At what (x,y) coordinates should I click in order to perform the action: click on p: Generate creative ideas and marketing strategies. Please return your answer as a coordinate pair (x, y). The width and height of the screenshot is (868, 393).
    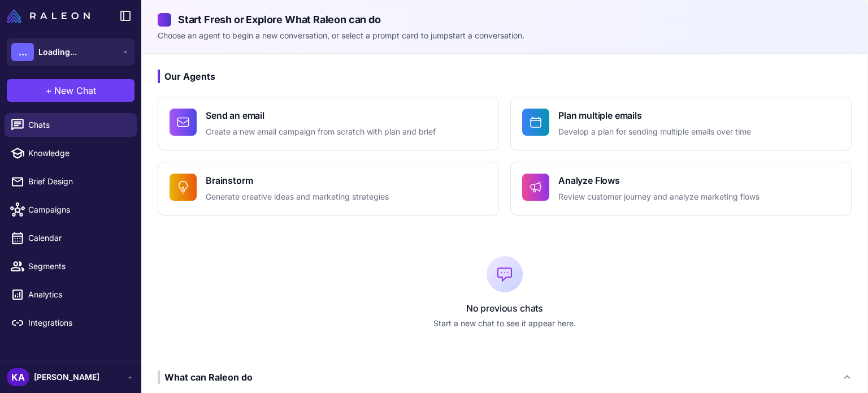
    Looking at the image, I should click on (298, 197).